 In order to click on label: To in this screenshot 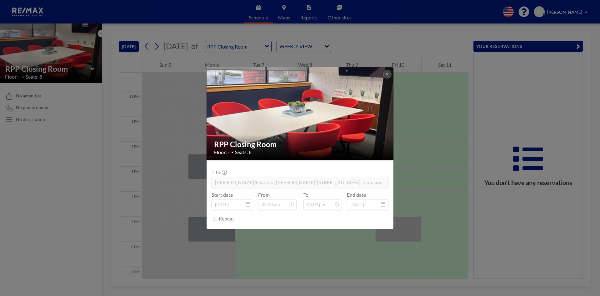, I will do `click(306, 195)`.